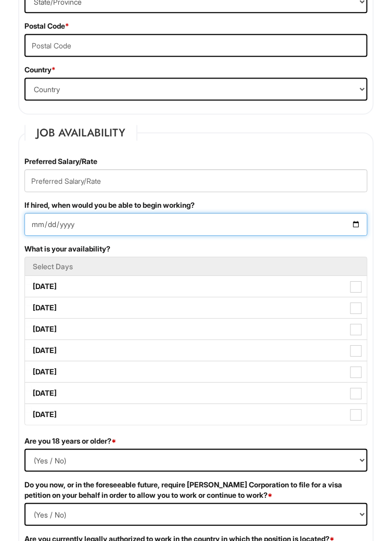  Describe the element at coordinates (70, 441) in the screenshot. I see `label: Are you 18 years or older?` at that location.